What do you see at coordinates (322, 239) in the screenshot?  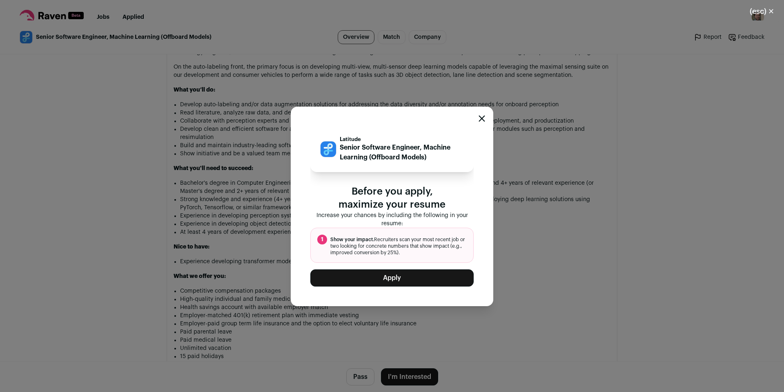 I see `span: 1` at bounding box center [322, 239].